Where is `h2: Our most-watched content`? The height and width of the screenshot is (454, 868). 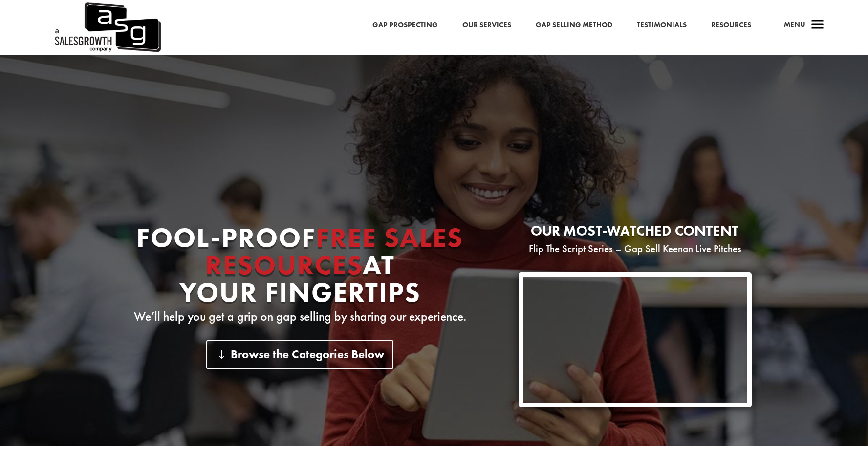
h2: Our most-watched content is located at coordinates (635, 233).